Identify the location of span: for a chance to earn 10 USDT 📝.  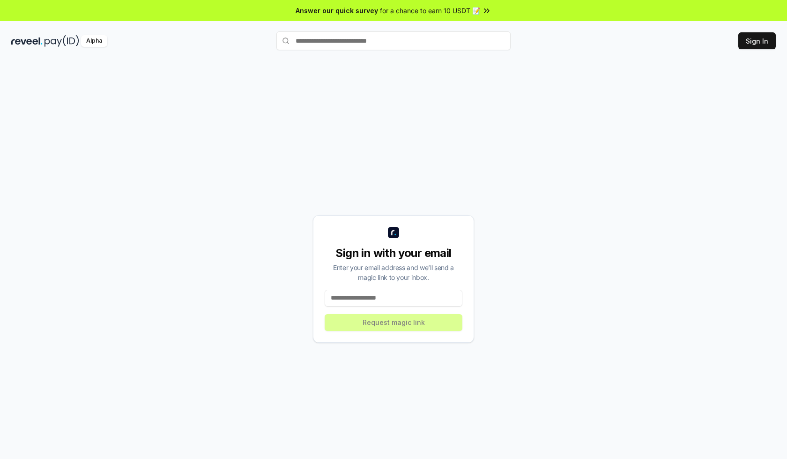
(430, 10).